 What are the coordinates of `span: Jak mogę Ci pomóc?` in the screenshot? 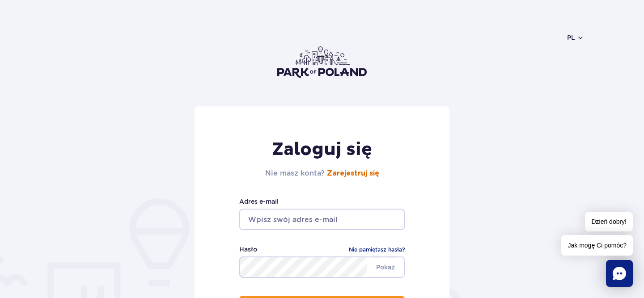 It's located at (597, 245).